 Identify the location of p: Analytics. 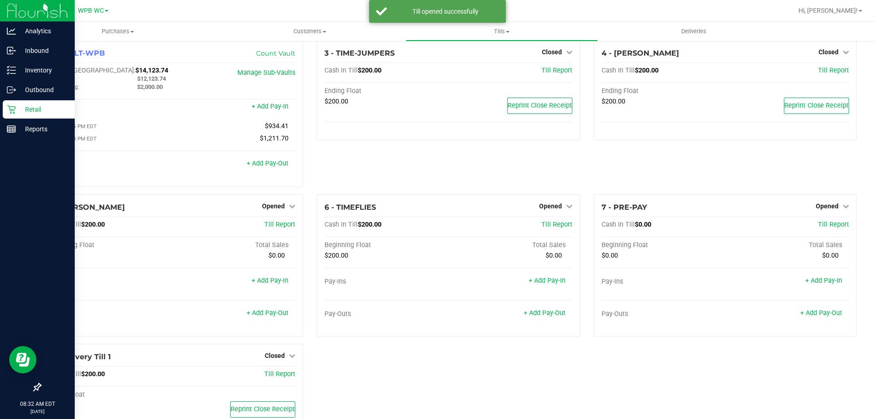
(43, 31).